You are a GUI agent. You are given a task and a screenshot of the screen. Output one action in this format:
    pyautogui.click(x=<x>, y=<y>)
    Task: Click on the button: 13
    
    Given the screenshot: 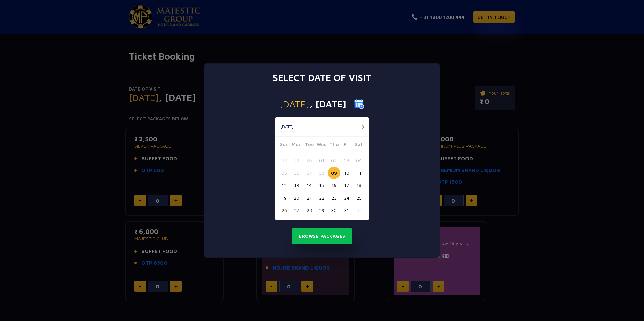 What is the action you would take?
    pyautogui.click(x=296, y=185)
    